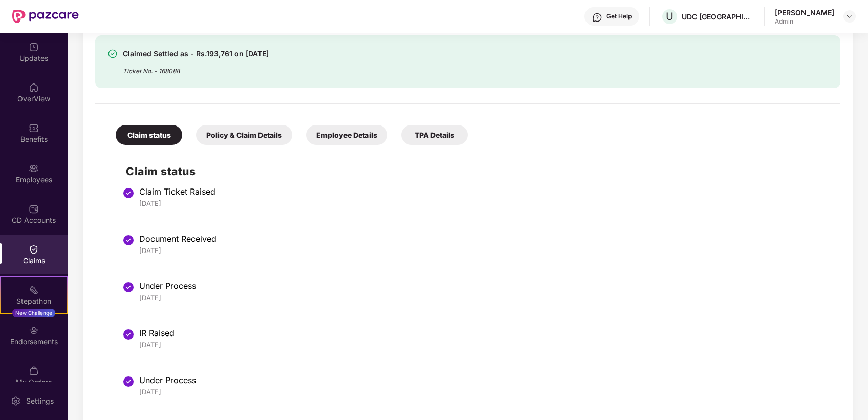  I want to click on div: Get Help, so click(619, 17).